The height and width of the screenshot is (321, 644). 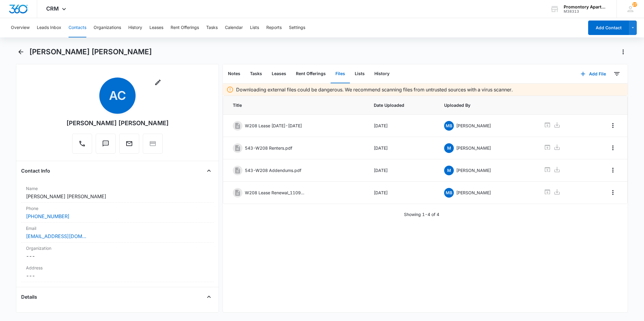 I want to click on a: Text, so click(x=106, y=145).